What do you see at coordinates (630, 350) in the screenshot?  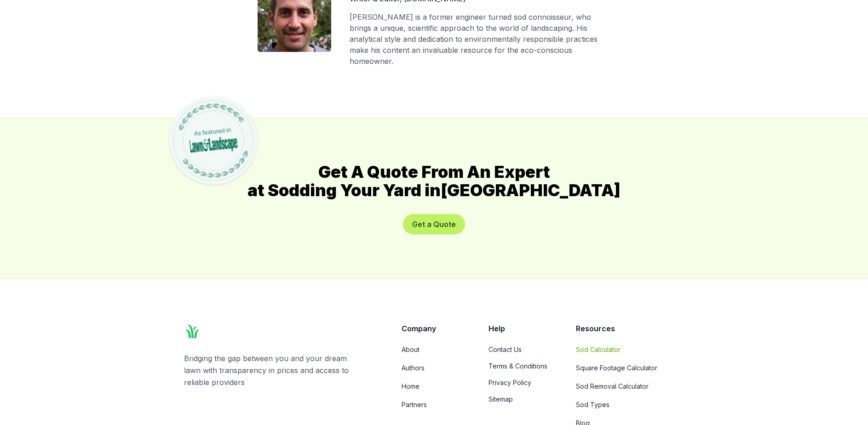 I see `a: Sod Calculator` at bounding box center [630, 350].